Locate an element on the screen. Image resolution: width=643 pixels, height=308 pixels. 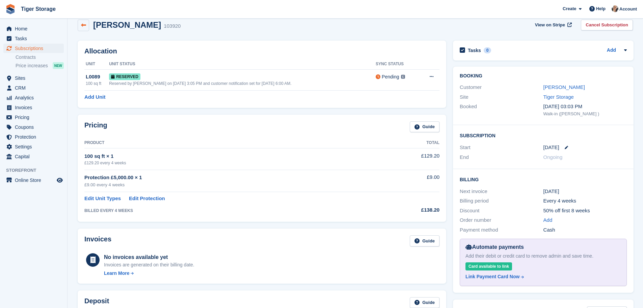
div: £138.20 is located at coordinates (406, 210).